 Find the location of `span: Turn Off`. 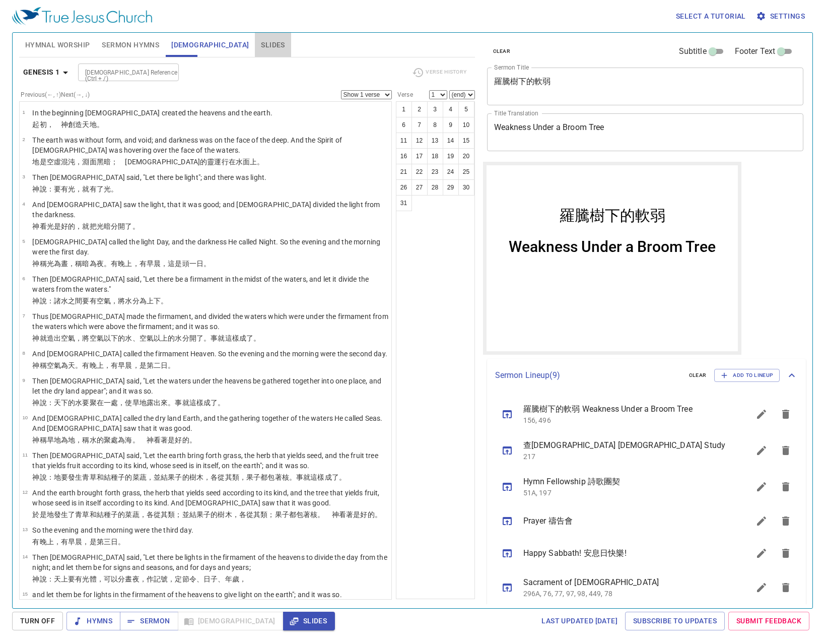

span: Turn Off is located at coordinates (37, 621).